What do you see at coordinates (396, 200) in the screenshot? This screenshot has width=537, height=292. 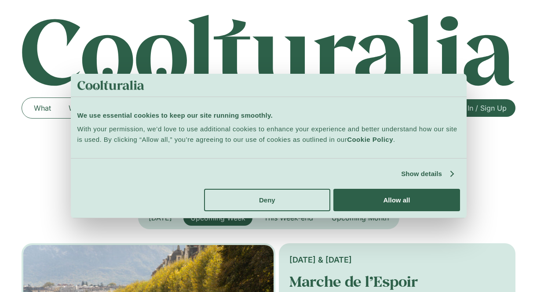 I see `button: Allow all` at bounding box center [396, 200].